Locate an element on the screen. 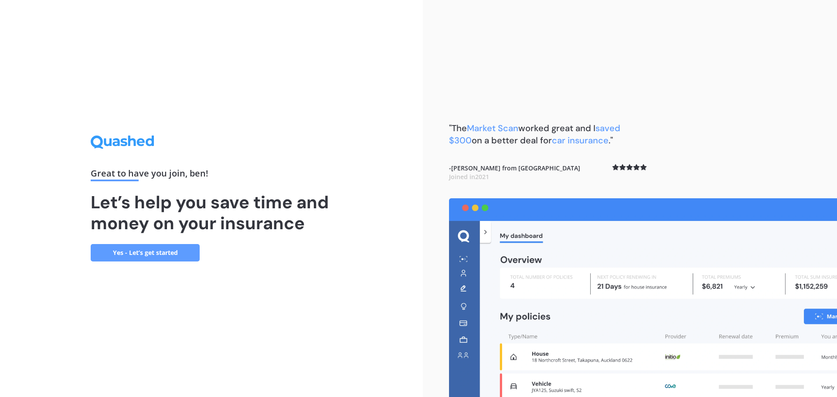  span: car insurance is located at coordinates (580, 140).